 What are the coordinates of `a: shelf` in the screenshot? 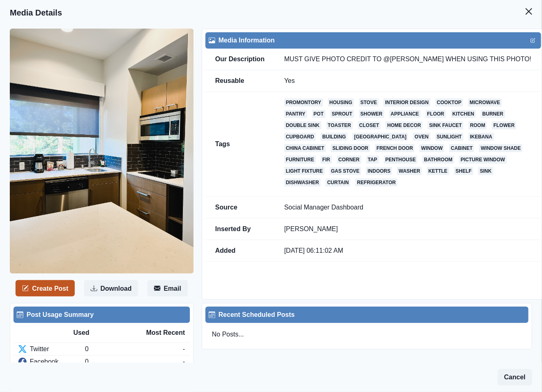 It's located at (463, 171).